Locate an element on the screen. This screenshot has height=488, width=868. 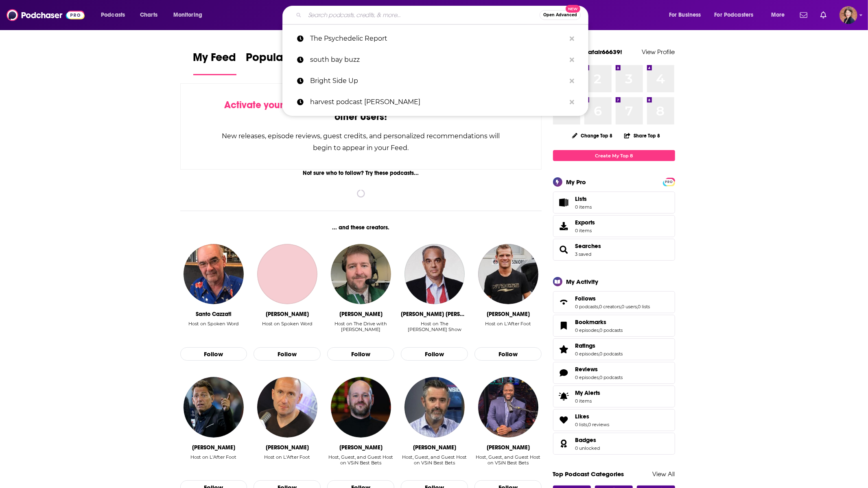
a: My Feed is located at coordinates (215, 63).